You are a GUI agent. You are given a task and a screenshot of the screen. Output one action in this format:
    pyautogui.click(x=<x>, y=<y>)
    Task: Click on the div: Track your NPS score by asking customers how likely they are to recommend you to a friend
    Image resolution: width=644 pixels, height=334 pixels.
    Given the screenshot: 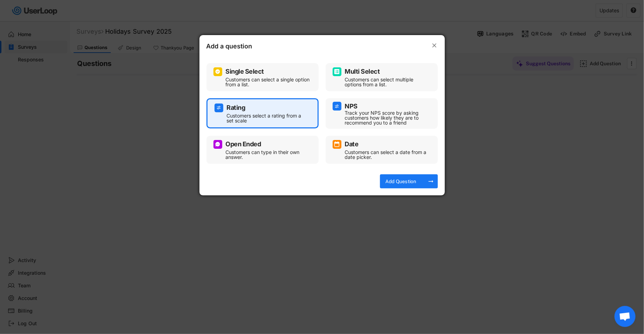 What is the action you would take?
    pyautogui.click(x=387, y=118)
    